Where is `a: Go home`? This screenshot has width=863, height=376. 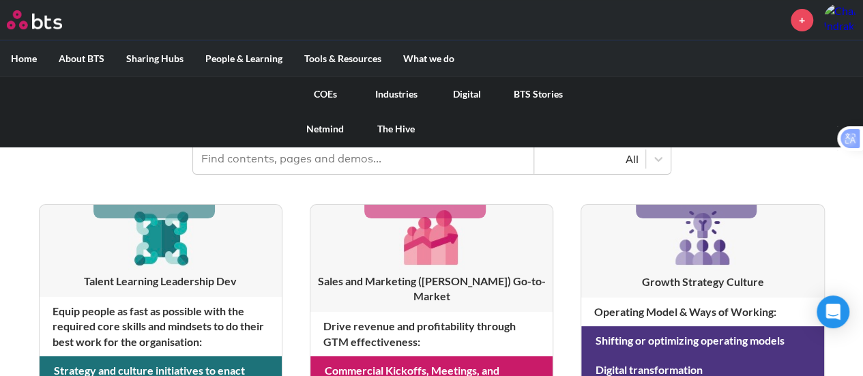 a: Go home is located at coordinates (47, 20).